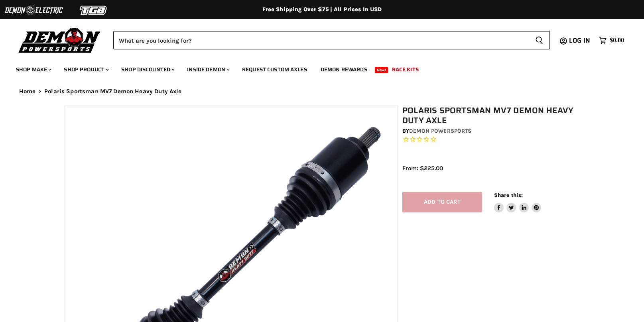  What do you see at coordinates (34, 10) in the screenshot?
I see `img: Demon Electric Logo 2` at bounding box center [34, 10].